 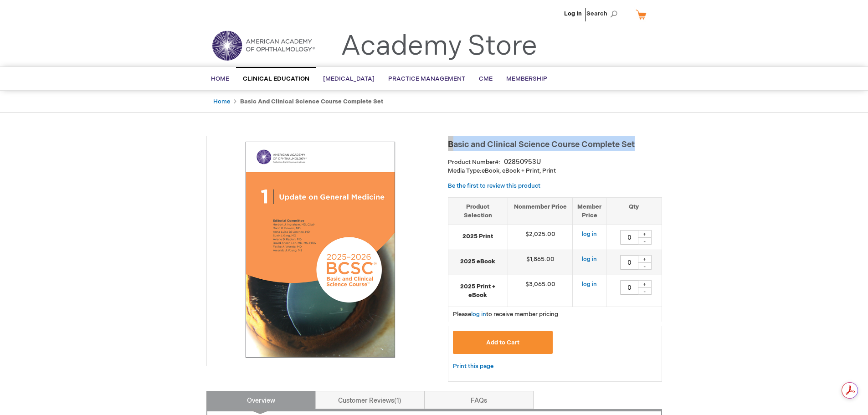 What do you see at coordinates (540, 211) in the screenshot?
I see `th: Nonmember Price` at bounding box center [540, 211].